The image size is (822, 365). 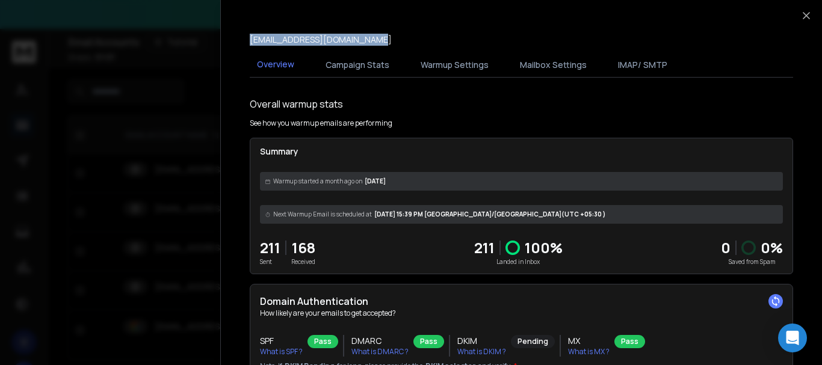 What do you see at coordinates (771, 248) in the screenshot?
I see `p: 0 %` at bounding box center [771, 248].